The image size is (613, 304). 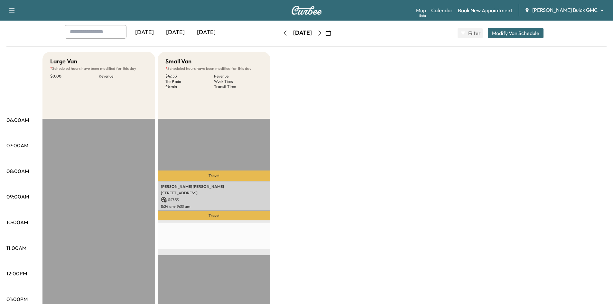 I want to click on div: Beta, so click(x=423, y=15).